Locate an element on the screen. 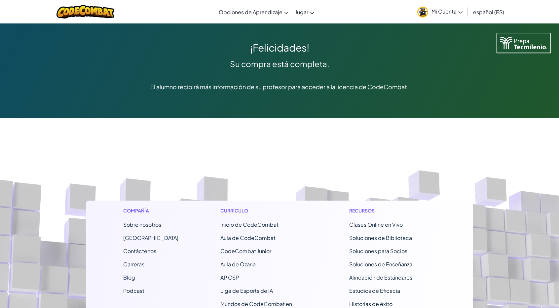 This screenshot has width=559, height=308. div: El alumno recibirá más información de su profesor para acceder a la licencia de CodeCombat. is located at coordinates (279, 87).